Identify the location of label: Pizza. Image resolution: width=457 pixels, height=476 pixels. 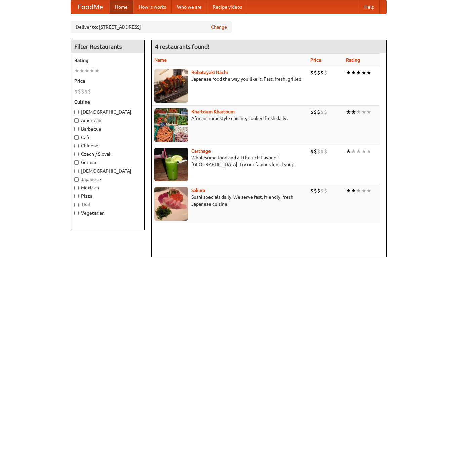
(107, 196).